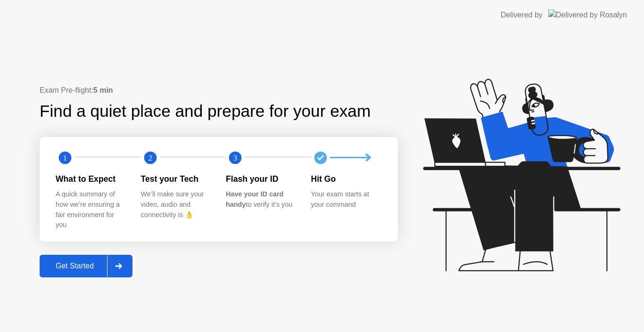 This screenshot has width=644, height=332. Describe the element at coordinates (150, 158) in the screenshot. I see `text: 2` at that location.